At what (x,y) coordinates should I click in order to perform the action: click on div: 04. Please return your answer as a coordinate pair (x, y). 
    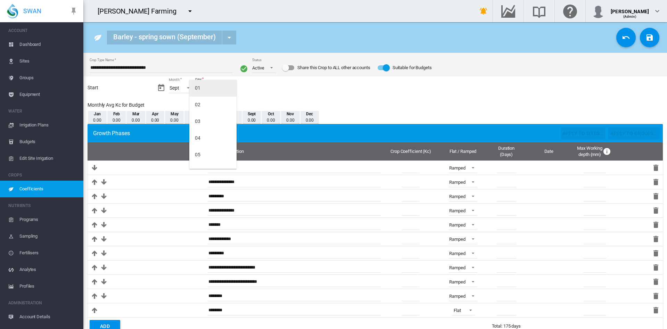
    Looking at the image, I should click on (198, 138).